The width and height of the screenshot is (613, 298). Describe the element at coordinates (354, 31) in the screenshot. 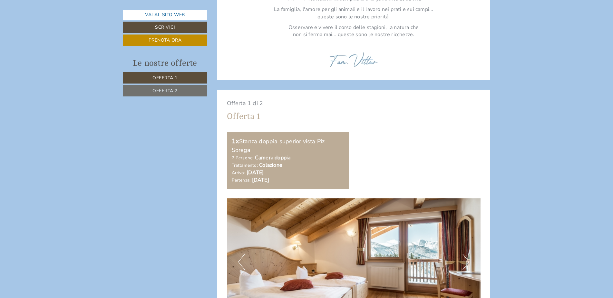

I see `p: Osservare e vivere il corso delle stagioni, la natura che non si ferma mai... queste sono le nost...` at that location.